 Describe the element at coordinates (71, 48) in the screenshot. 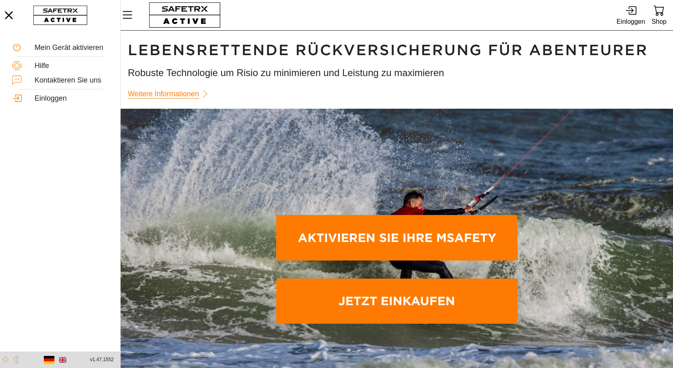

I see `div: Mein Gerät aktivieren` at that location.